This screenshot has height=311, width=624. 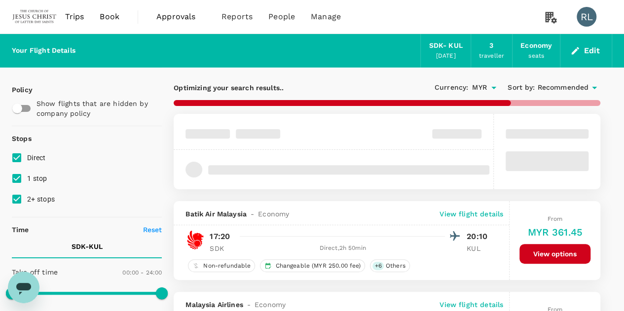 I want to click on div: RL, so click(x=586, y=17).